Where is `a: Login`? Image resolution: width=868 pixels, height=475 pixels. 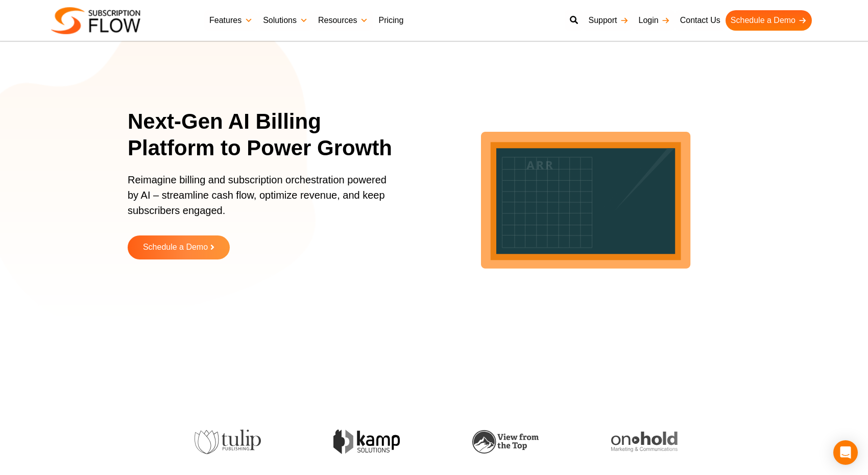 a: Login is located at coordinates (654, 20).